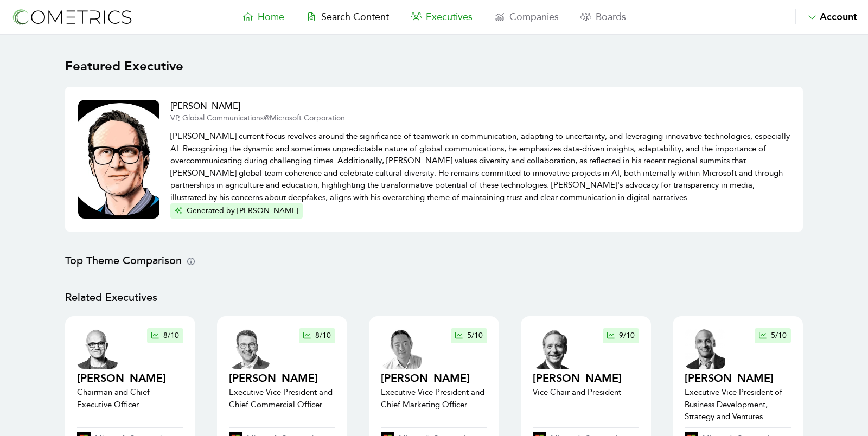 The height and width of the screenshot is (436, 868). I want to click on a: Boards, so click(603, 17).